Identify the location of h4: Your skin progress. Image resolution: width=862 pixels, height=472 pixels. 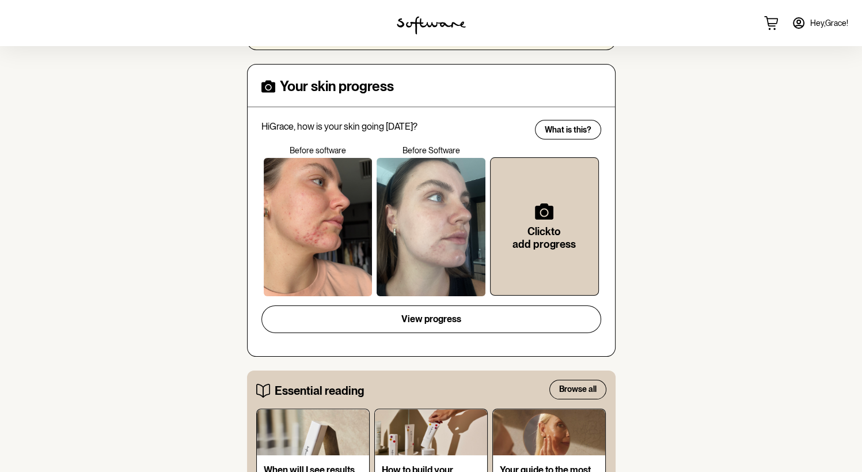
(337, 86).